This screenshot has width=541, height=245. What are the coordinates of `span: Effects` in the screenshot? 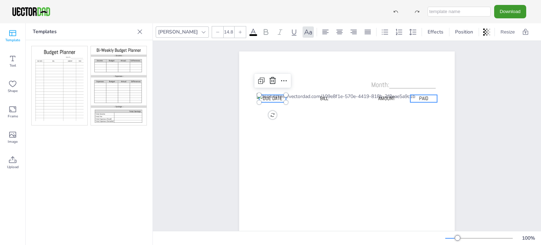 It's located at (436, 32).